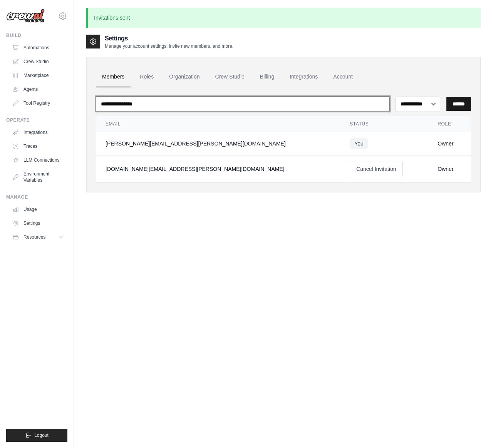  Describe the element at coordinates (169, 46) in the screenshot. I see `p: Manage your account settings, invite new members, and more.` at that location.